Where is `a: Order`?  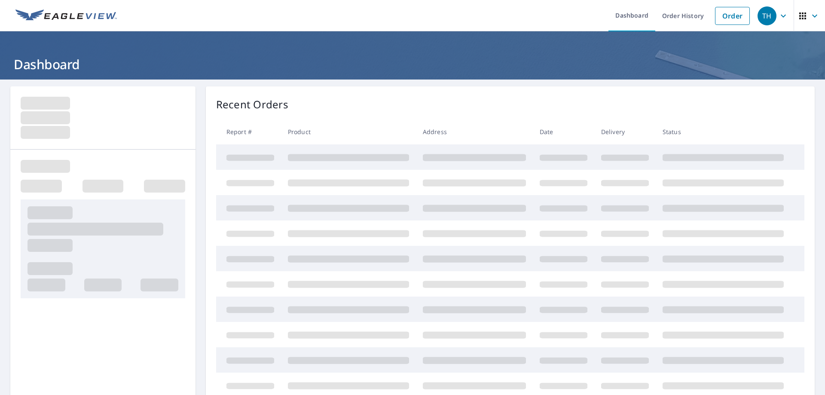 a: Order is located at coordinates (732, 16).